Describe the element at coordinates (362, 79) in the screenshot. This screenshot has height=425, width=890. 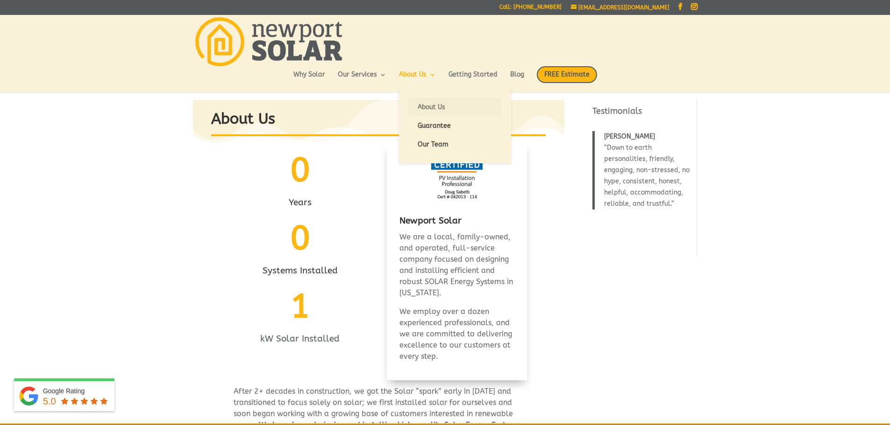
I see `a: Our Services` at that location.